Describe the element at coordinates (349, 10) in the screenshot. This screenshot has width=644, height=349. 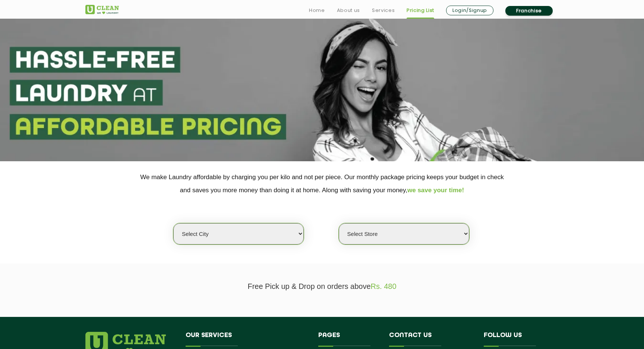
I see `a: About us` at that location.